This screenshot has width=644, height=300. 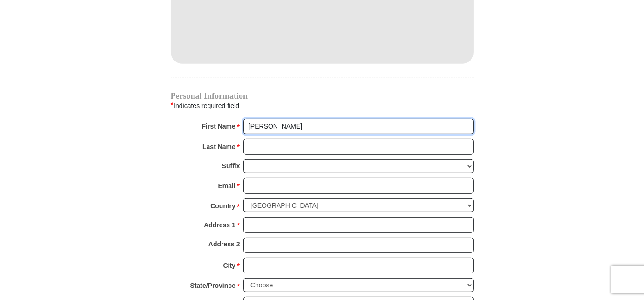 I want to click on strong: City, so click(x=229, y=266).